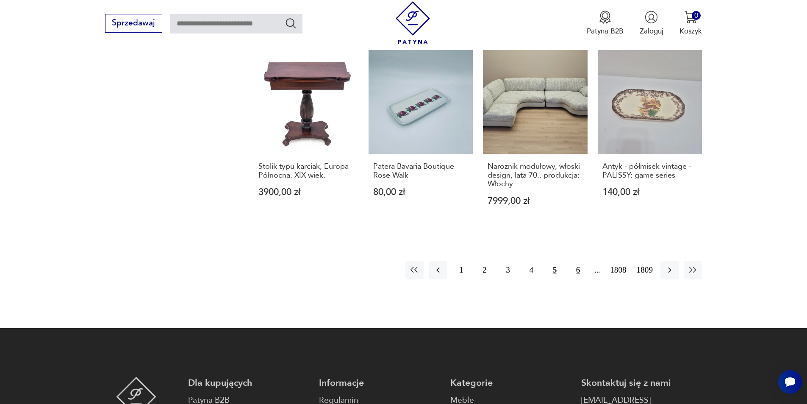 This screenshot has height=404, width=807. What do you see at coordinates (645, 270) in the screenshot?
I see `button: 1809` at bounding box center [645, 270].